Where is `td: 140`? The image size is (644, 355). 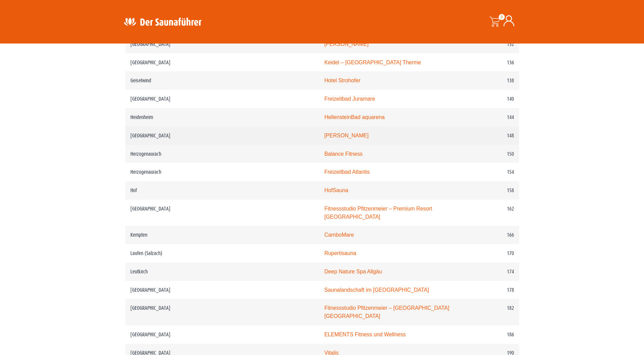 td: 140 is located at coordinates (488, 99).